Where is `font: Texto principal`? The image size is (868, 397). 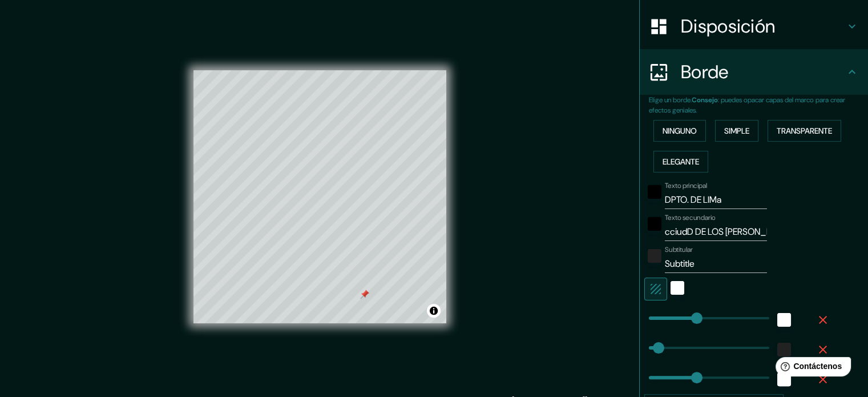 font: Texto principal is located at coordinates (686, 186).